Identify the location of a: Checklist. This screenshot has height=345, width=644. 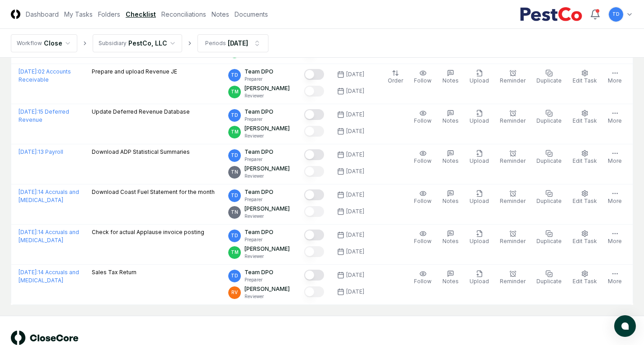
(140, 14).